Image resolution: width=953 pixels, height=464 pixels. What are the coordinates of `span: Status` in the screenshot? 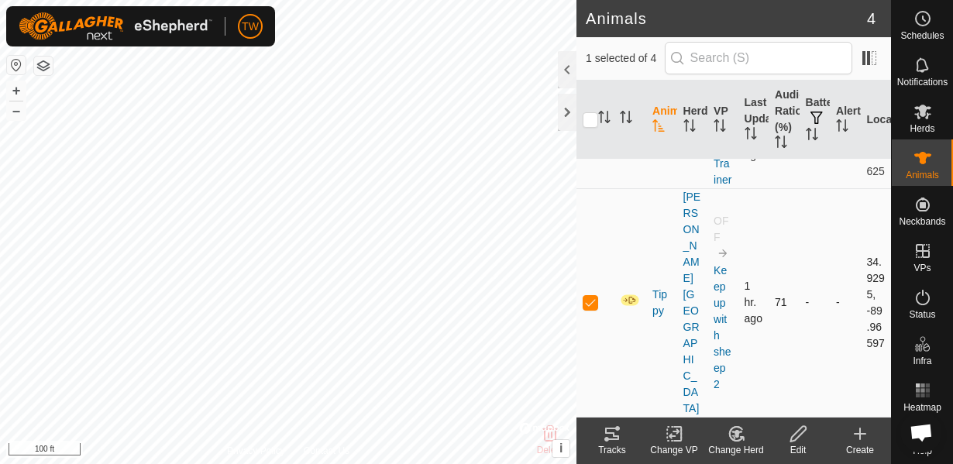 It's located at (922, 315).